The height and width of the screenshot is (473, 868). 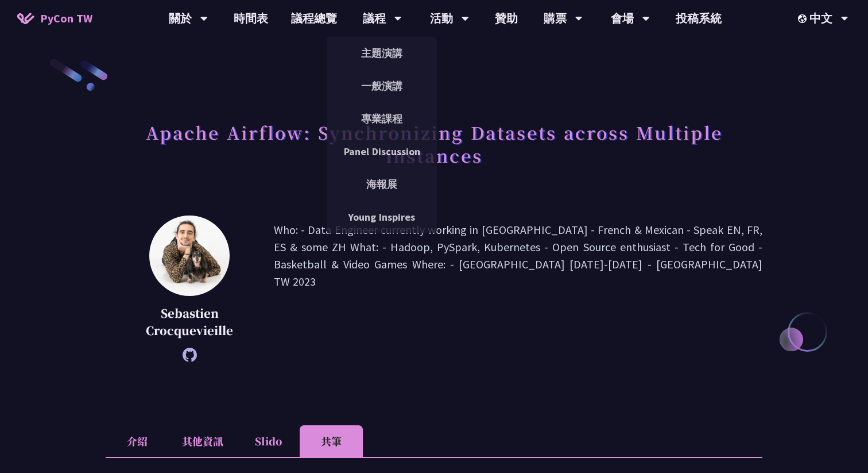 I want to click on img: Home icon of PyCon TW 2025, so click(x=26, y=18).